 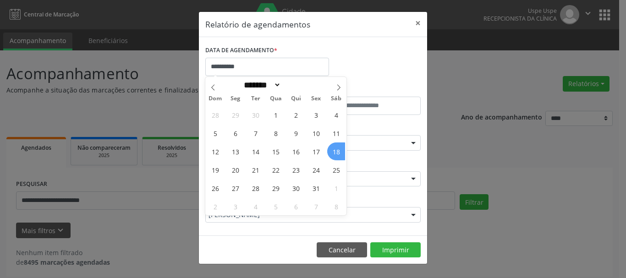 I want to click on span: Seg, so click(x=236, y=99).